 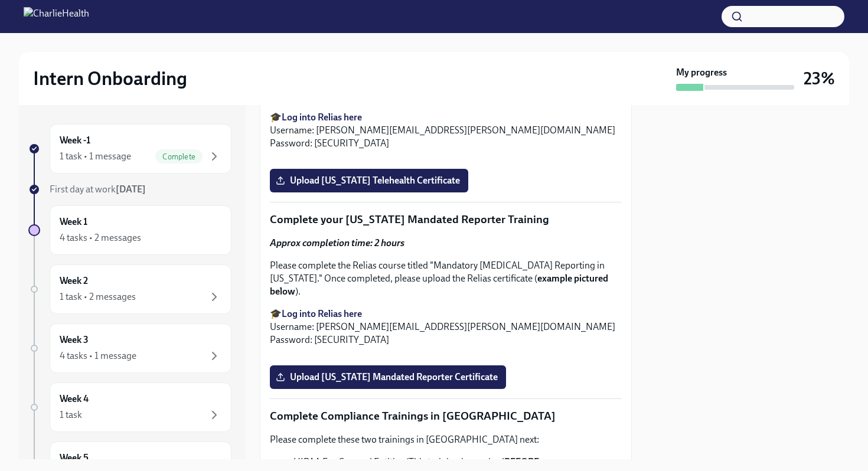 I want to click on div: 4 tasks • 1 message, so click(x=98, y=356).